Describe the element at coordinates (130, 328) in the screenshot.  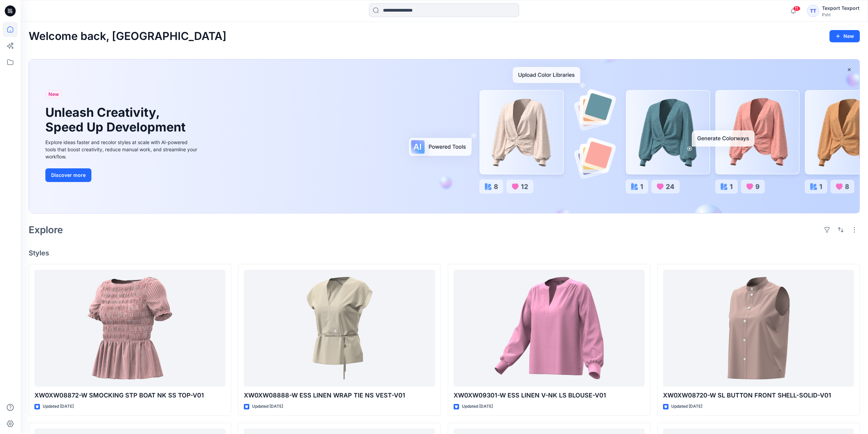
I see `a: XW0XW08872-W SMOCKING STP BOAT NK SS TOP-V01` at that location.